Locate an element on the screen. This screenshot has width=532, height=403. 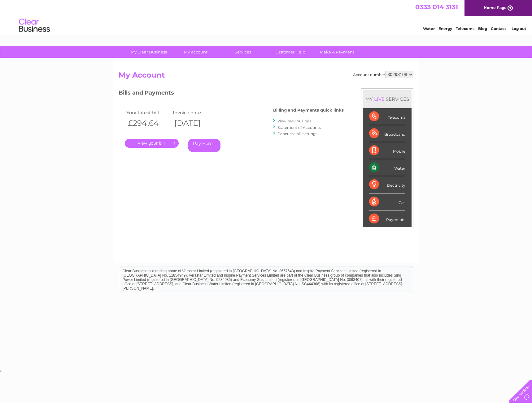
div: Water is located at coordinates (387, 168).